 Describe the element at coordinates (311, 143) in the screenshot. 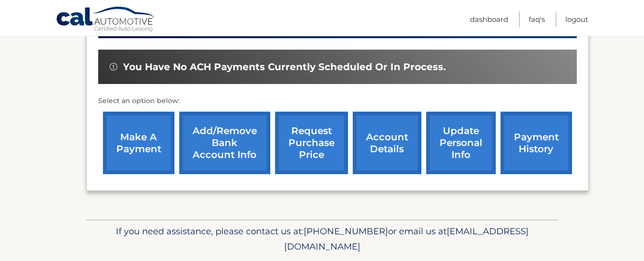

I see `a: request purchase price` at that location.